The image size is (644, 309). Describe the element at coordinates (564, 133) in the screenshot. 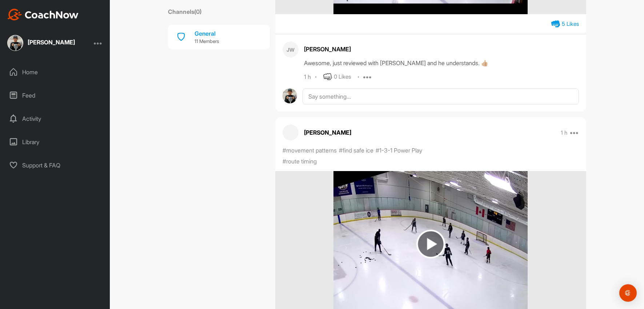

I see `p: 1 h` at that location.